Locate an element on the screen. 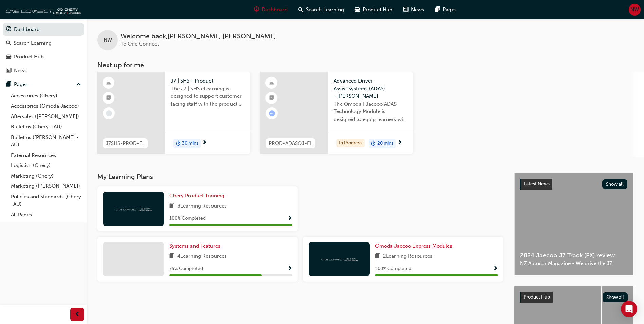  a: All Pages is located at coordinates (46, 215).